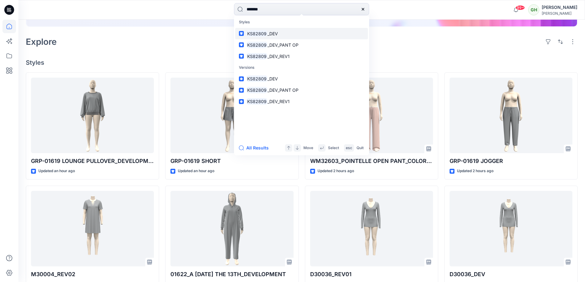 The width and height of the screenshot is (585, 282). What do you see at coordinates (232, 229) in the screenshot?
I see `a: 01622_A FRIDAY THE 13TH_DEVELOPMENT` at bounding box center [232, 229].